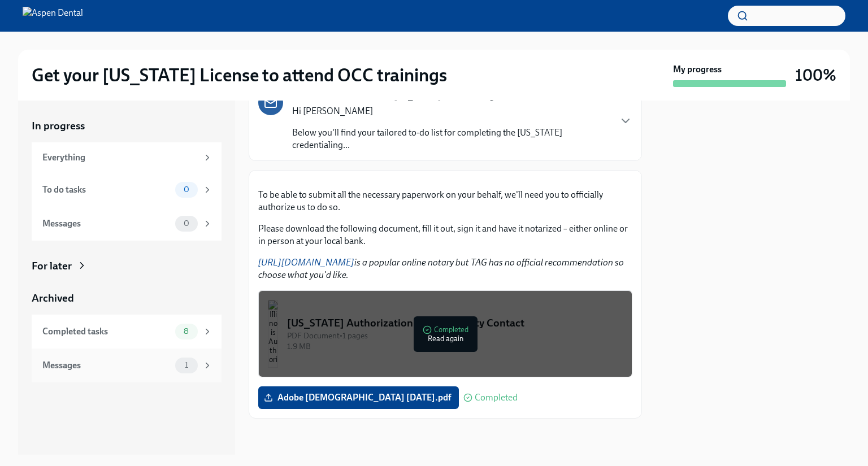 This screenshot has height=466, width=868. What do you see at coordinates (107, 332) in the screenshot?
I see `div: Completed tasks` at bounding box center [107, 332].